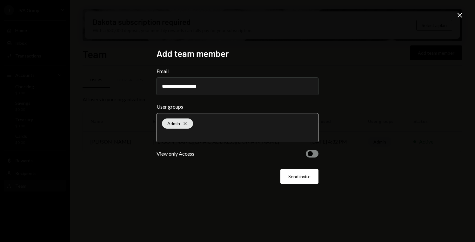 Image resolution: width=475 pixels, height=242 pixels. What do you see at coordinates (238, 53) in the screenshot?
I see `h2: Add team member` at bounding box center [238, 53].